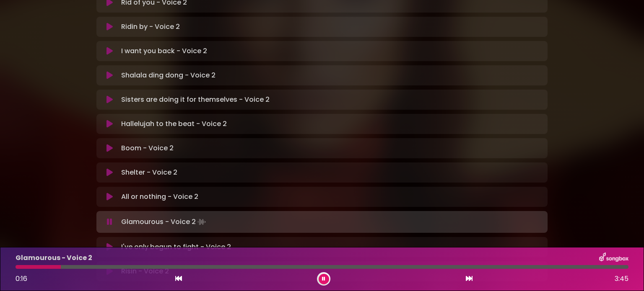 This screenshot has width=644, height=291. I want to click on p: Hallelujah to the beat - Voice 2, so click(174, 124).